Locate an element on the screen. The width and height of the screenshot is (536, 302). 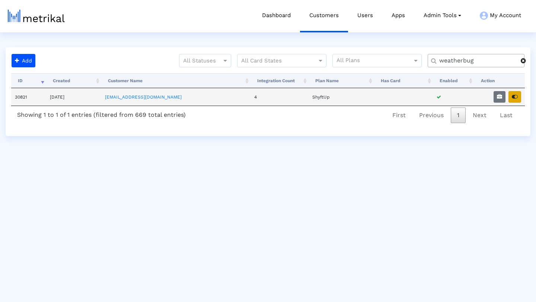
a: Previous is located at coordinates (432, 115).